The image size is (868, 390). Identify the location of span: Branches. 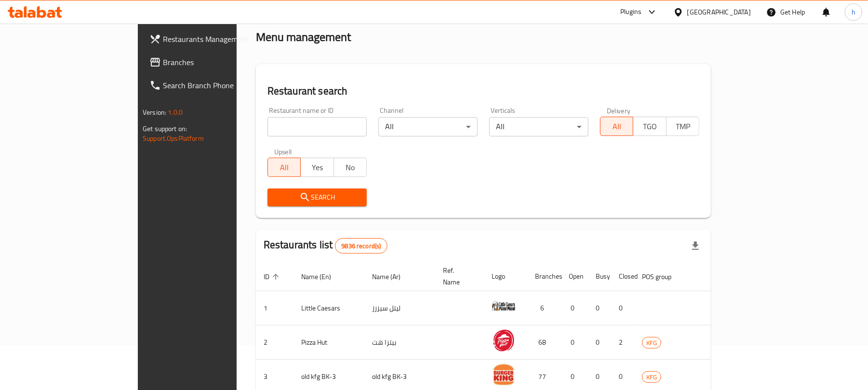
(219, 62).